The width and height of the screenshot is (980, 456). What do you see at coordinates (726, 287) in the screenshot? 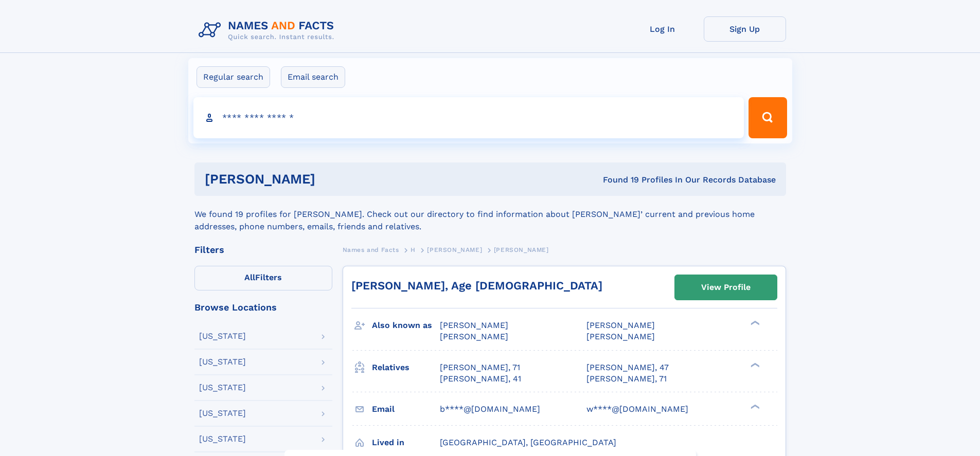
I see `div: View Profile` at bounding box center [726, 287].